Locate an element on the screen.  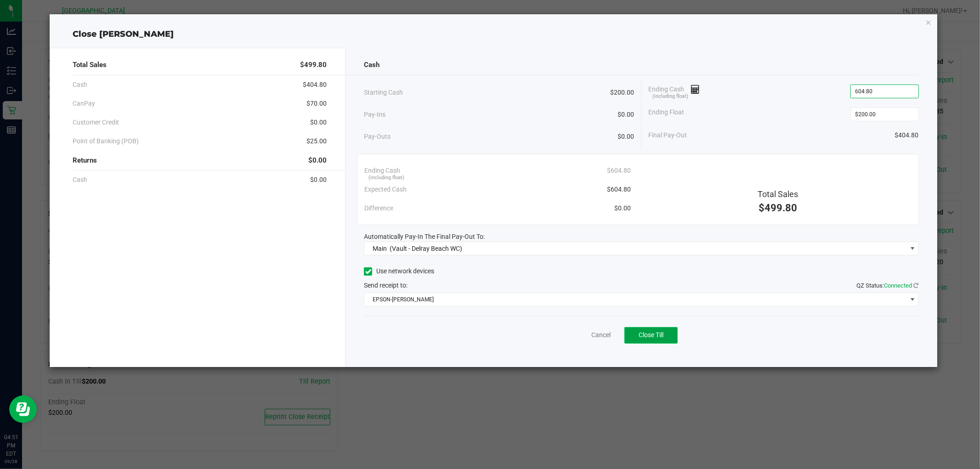
span: Expected Cash is located at coordinates (386, 189).